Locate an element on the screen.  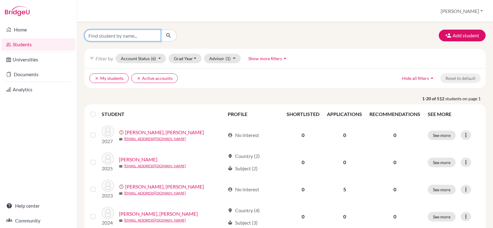
button: clearActive accounts is located at coordinates (154, 78).